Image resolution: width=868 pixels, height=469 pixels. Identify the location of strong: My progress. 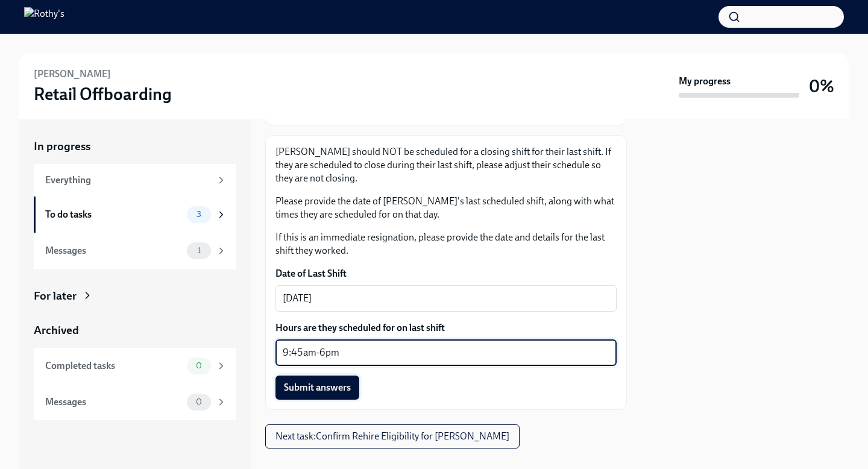
(705, 81).